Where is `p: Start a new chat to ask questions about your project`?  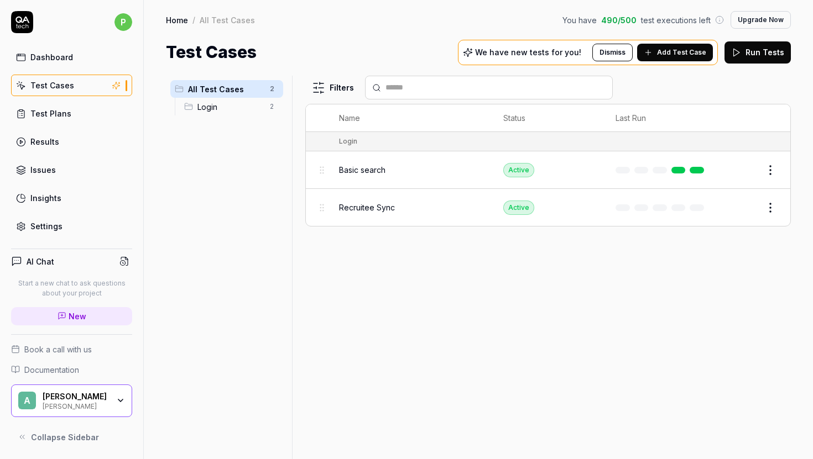 p: Start a new chat to ask questions about your project is located at coordinates (71, 289).